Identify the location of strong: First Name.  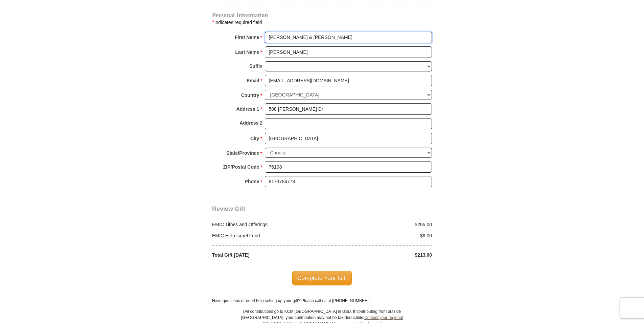
(247, 37).